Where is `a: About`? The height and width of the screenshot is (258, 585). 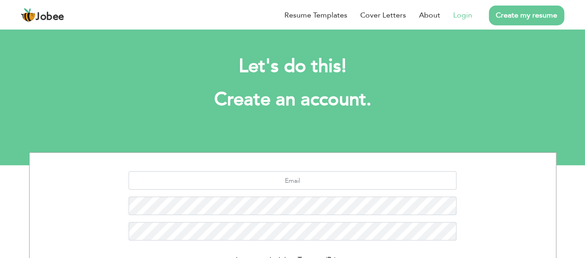
a: About is located at coordinates (429, 15).